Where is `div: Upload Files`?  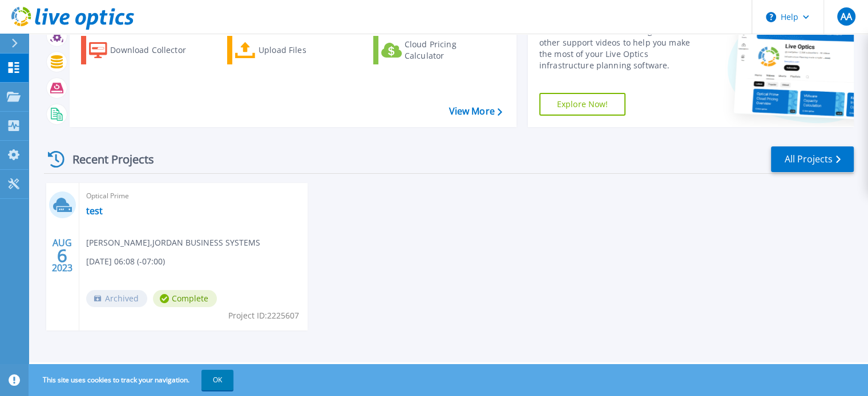 div: Upload Files is located at coordinates (304, 50).